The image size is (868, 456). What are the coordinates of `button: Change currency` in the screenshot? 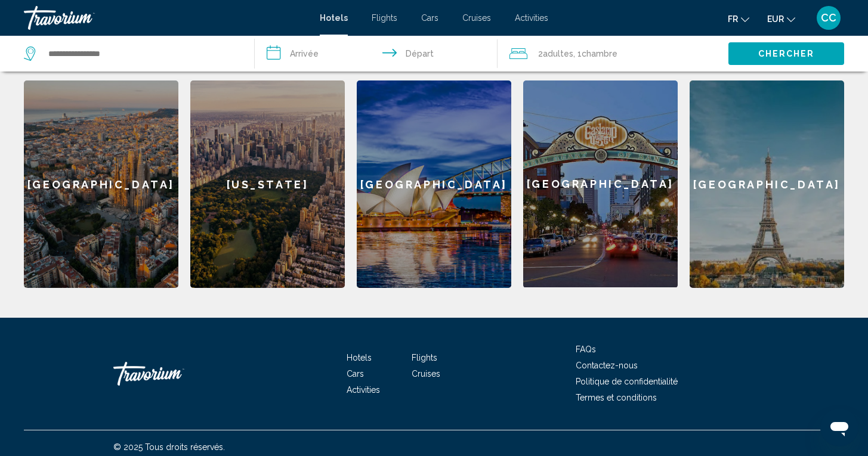 It's located at (781, 19).